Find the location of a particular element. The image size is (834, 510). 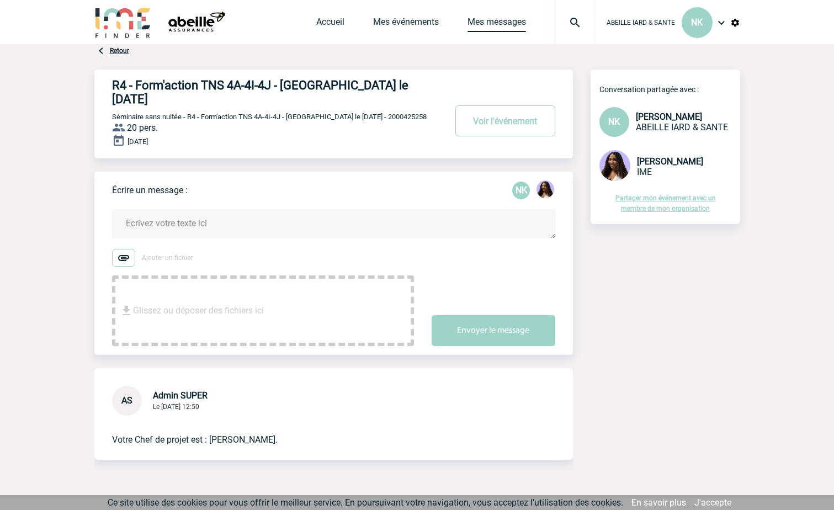

span: AS is located at coordinates (127, 400).